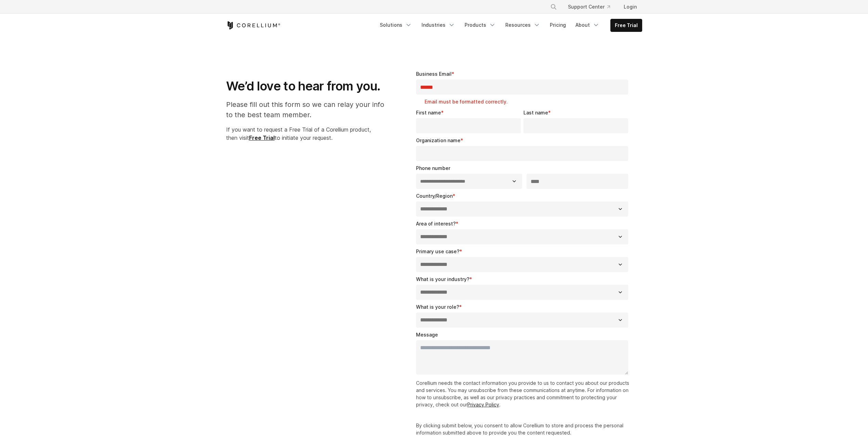  What do you see at coordinates (438, 25) in the screenshot?
I see `a: Industries` at bounding box center [438, 25].